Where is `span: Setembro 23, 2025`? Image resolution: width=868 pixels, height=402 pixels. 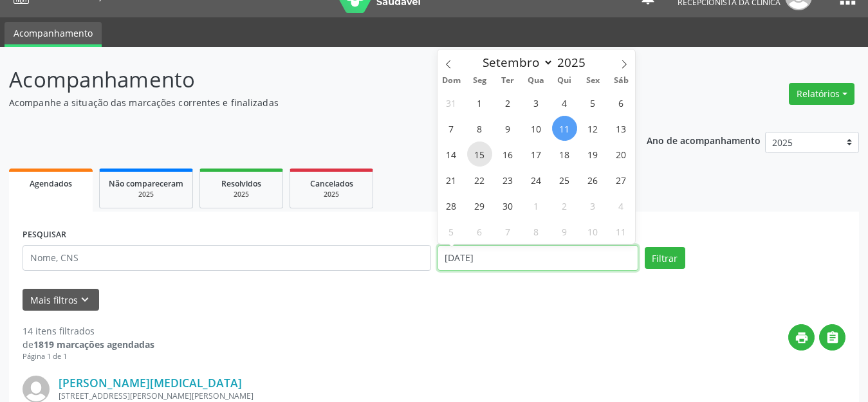
span: Setembro 23, 2025 is located at coordinates (507, 180).